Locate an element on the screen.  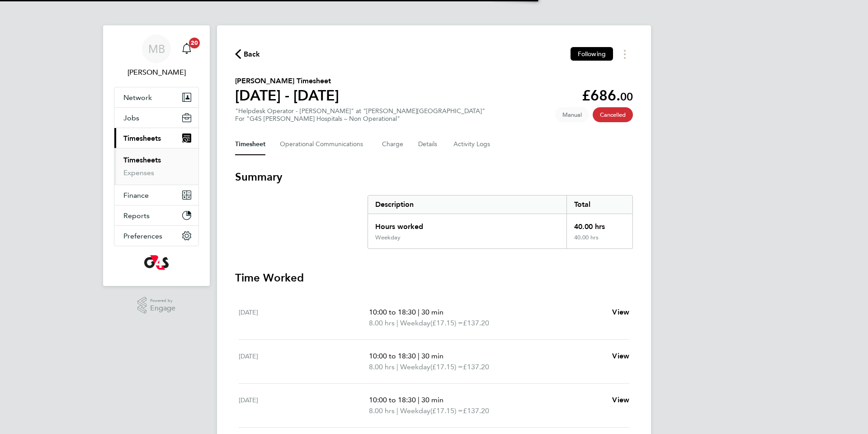
span: Jobs is located at coordinates (131, 118).